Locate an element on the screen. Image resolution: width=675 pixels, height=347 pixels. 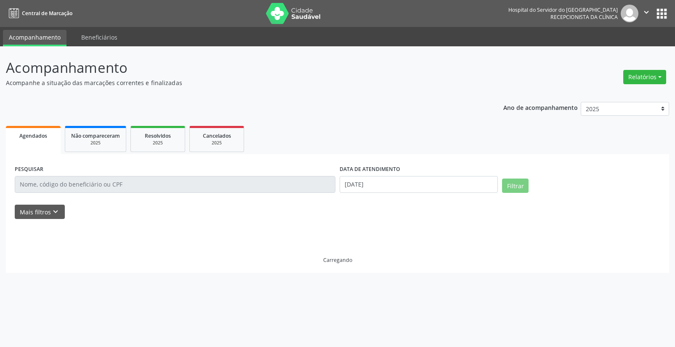
button: Mais filtroskeyboard_arrow_down is located at coordinates (40, 212).